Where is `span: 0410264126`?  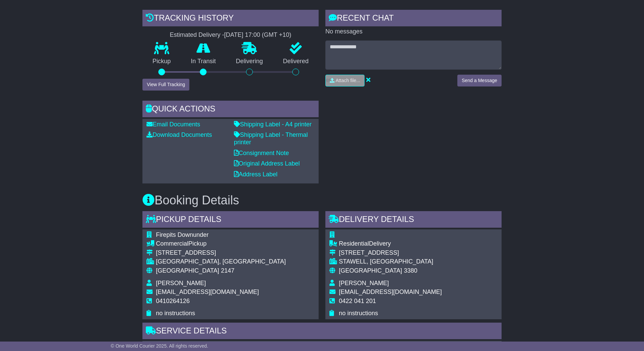 span: 0410264126 is located at coordinates (173, 301).